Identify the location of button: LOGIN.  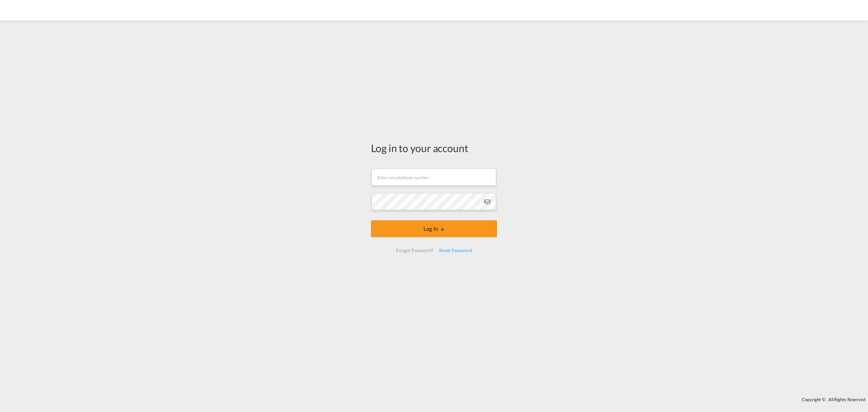
(434, 229).